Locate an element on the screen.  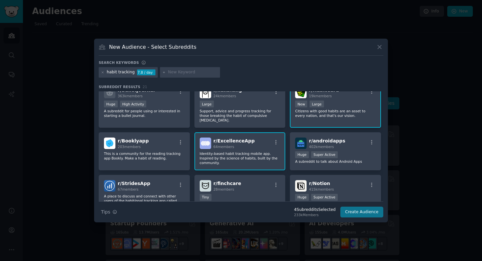
span: 415k members is located at coordinates (321, 190).